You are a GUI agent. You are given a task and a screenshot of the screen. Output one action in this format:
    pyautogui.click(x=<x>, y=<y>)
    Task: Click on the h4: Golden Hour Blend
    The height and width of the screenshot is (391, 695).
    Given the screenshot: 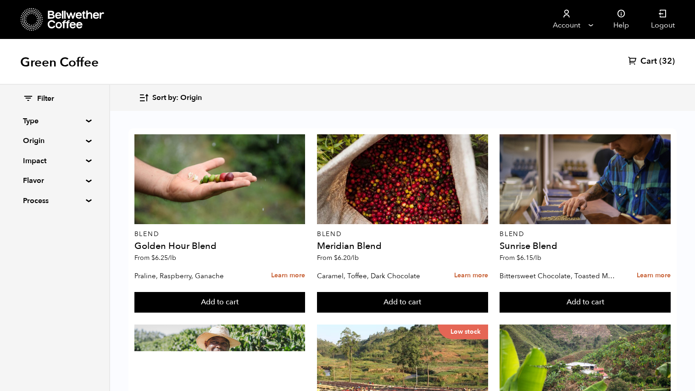 What is the action you would take?
    pyautogui.click(x=220, y=246)
    